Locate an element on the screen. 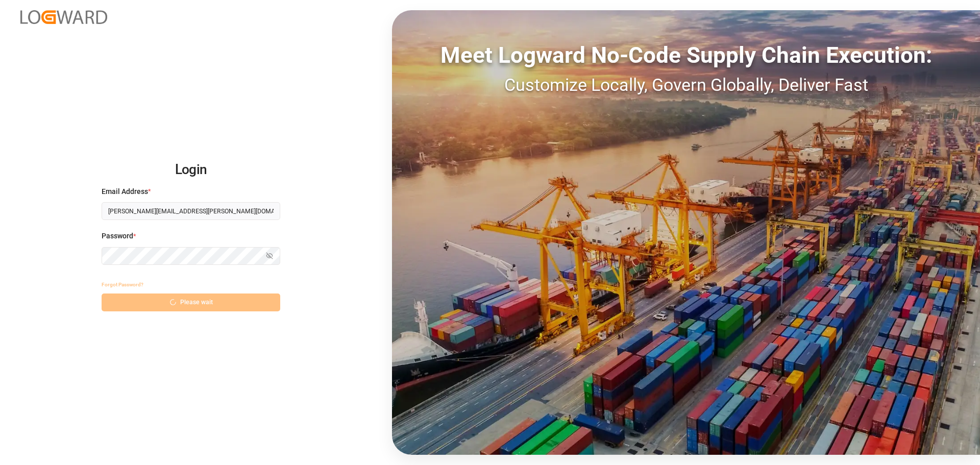 Image resolution: width=980 pixels, height=465 pixels. img: Logward_new_orange.png is located at coordinates (64, 17).